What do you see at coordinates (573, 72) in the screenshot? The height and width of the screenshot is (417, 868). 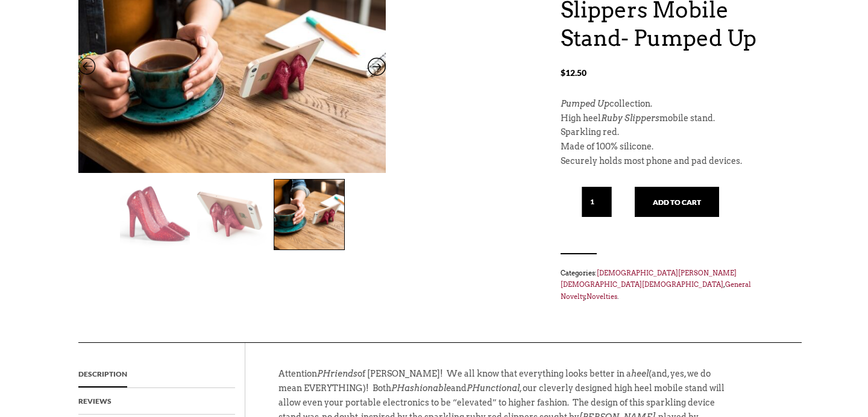 I see `bdi: 12.50` at bounding box center [573, 72].